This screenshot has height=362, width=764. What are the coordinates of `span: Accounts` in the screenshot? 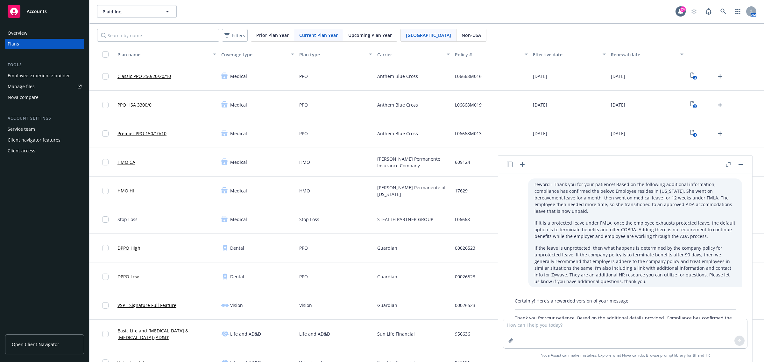 It's located at (37, 11).